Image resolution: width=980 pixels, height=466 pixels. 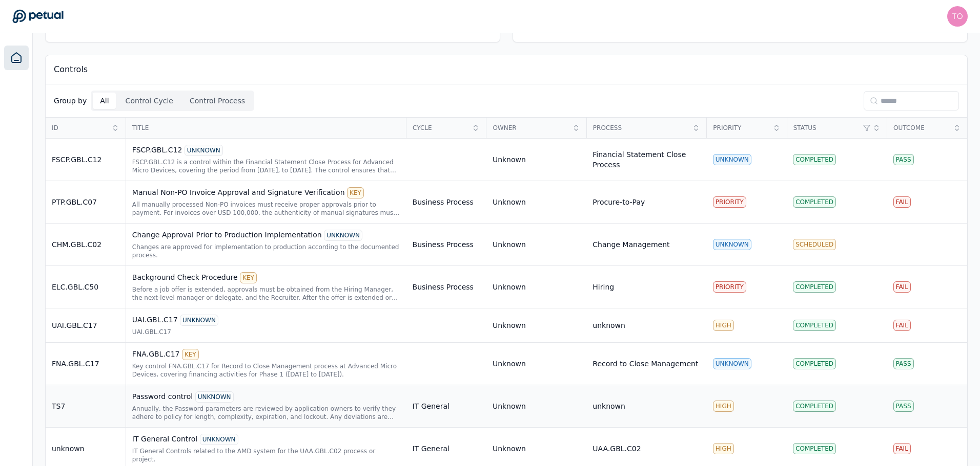 What do you see at coordinates (646, 160) in the screenshot?
I see `div: Financial Statement Close Process` at bounding box center [646, 160].